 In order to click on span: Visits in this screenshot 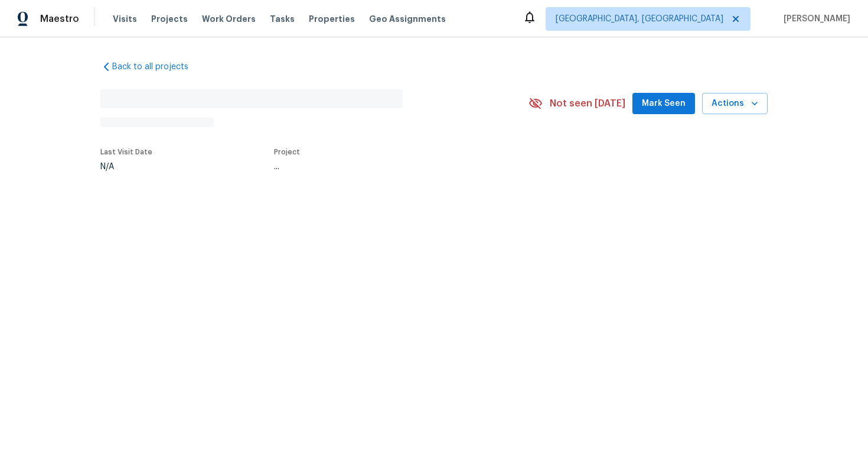, I will do `click(125, 19)`.